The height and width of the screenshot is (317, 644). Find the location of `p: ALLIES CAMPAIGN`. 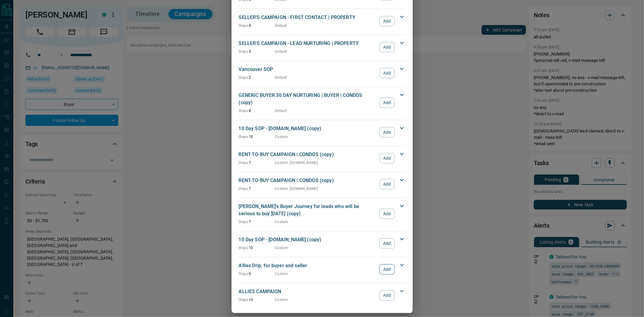

p: ALLIES CAMPAIGN is located at coordinates (307, 292).